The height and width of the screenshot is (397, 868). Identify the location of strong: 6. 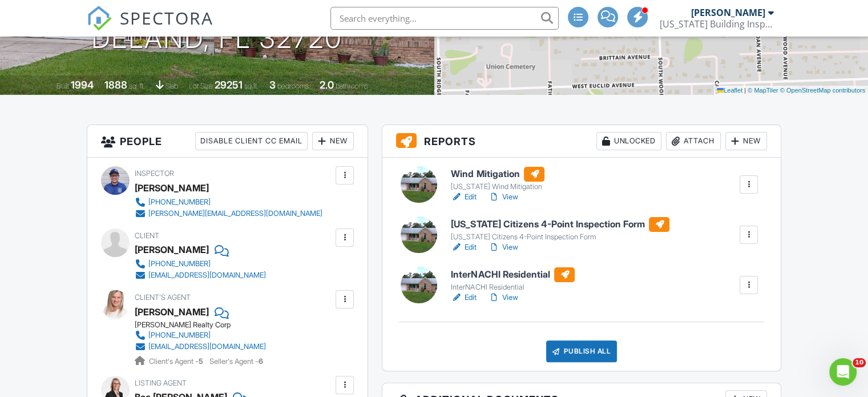
(261, 361).